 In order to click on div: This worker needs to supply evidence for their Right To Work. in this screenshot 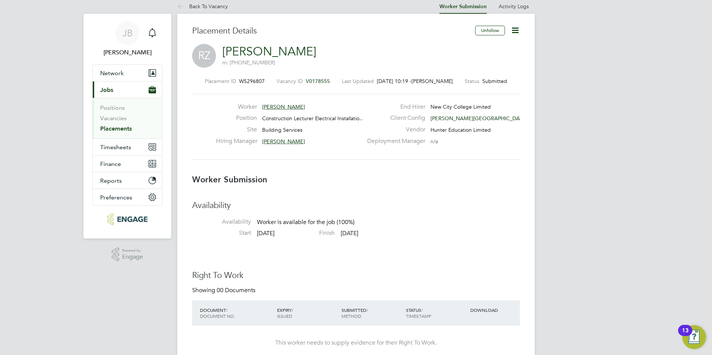, I will do `click(356, 343)`.